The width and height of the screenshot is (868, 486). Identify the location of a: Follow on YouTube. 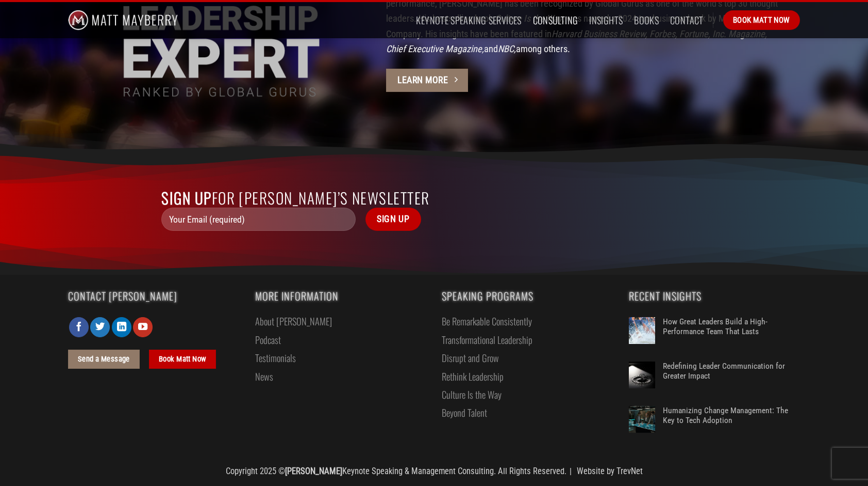
(143, 327).